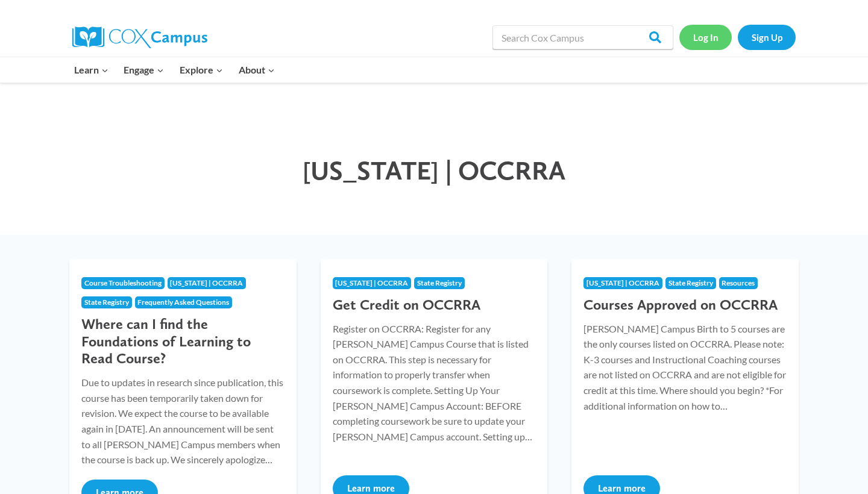 This screenshot has height=494, width=868. Describe the element at coordinates (183, 342) in the screenshot. I see `h3: Where can I find the Foundations of Learning to Read Course?` at that location.